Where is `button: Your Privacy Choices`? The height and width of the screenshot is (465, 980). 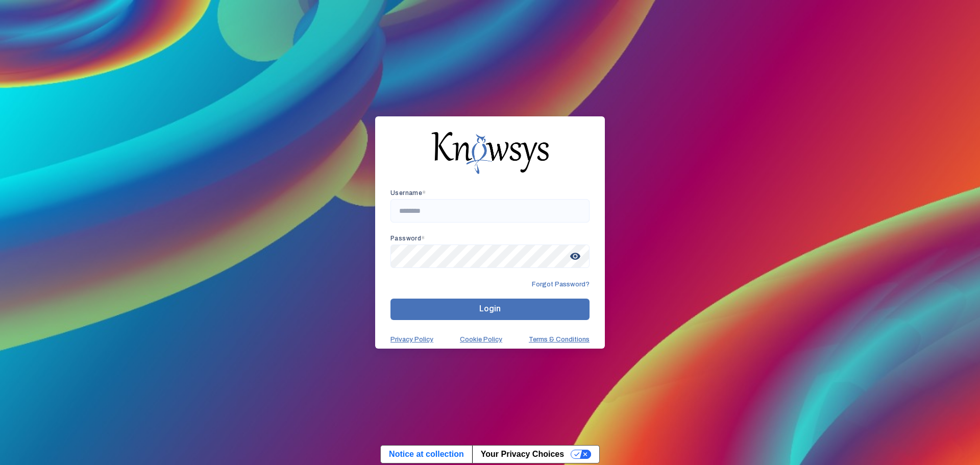 button: Your Privacy Choices is located at coordinates (535, 454).